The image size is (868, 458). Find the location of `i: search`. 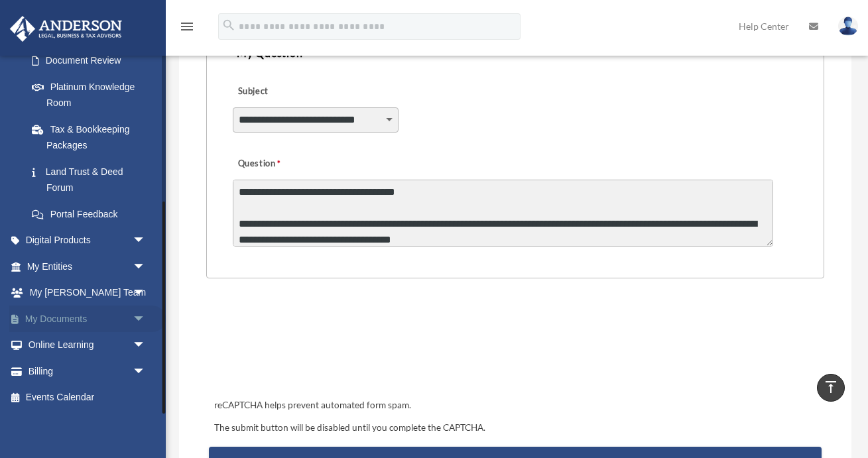

i: search is located at coordinates (229, 25).